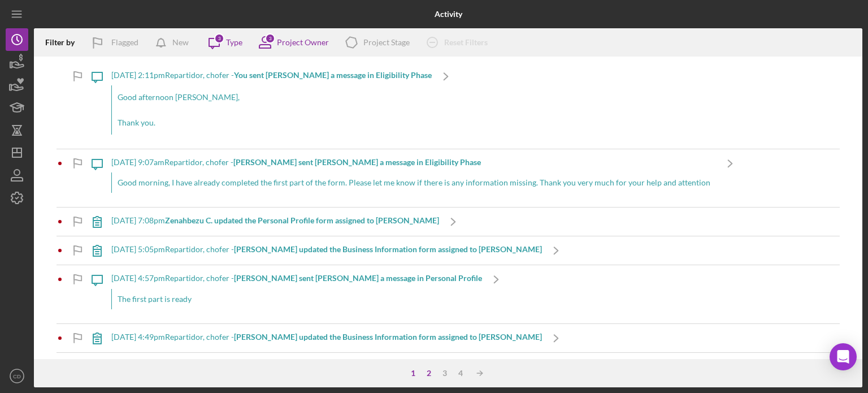  I want to click on div: Open Intercom Messenger, so click(843, 357).